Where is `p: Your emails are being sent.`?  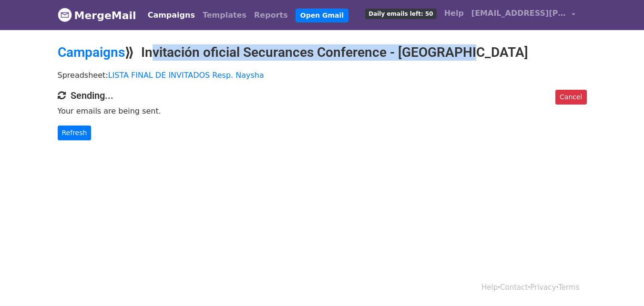 p: Your emails are being sent. is located at coordinates (322, 111).